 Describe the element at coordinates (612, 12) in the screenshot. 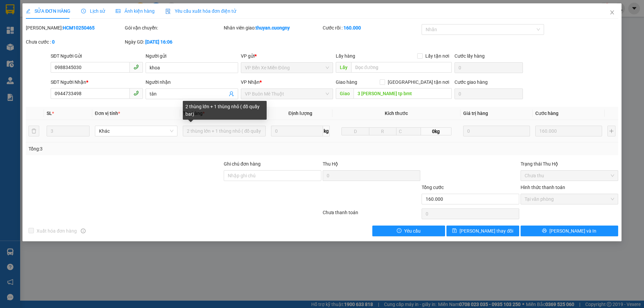

I see `span: close` at that location.